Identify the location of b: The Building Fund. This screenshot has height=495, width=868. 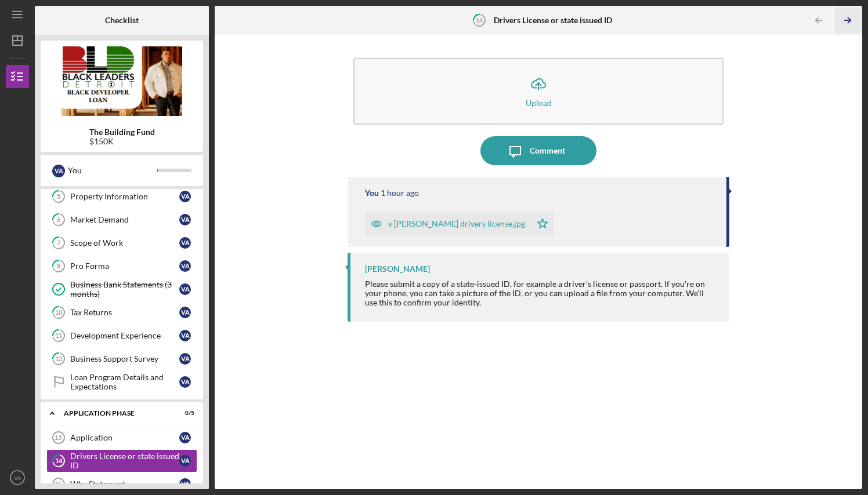
(121, 133).